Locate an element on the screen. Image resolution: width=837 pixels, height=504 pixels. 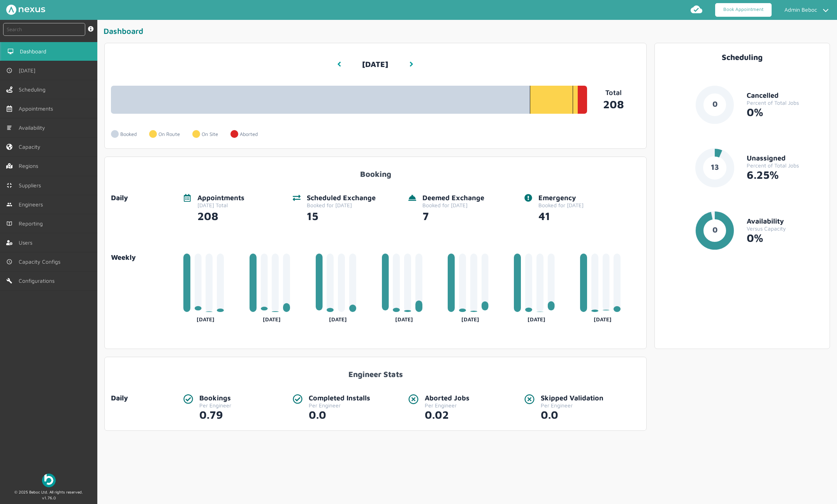
div: 0.02 is located at coordinates (447, 414).